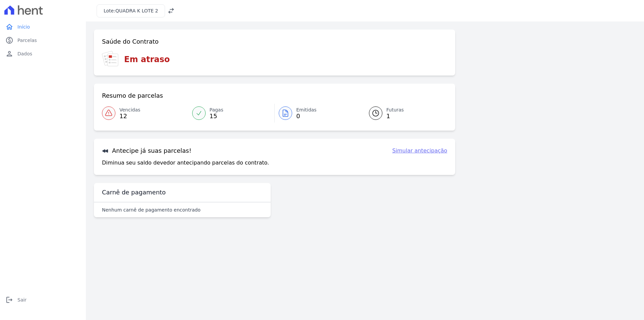 This screenshot has width=644, height=320. Describe the element at coordinates (318, 113) in the screenshot. I see `a: Emitidas 0` at that location.